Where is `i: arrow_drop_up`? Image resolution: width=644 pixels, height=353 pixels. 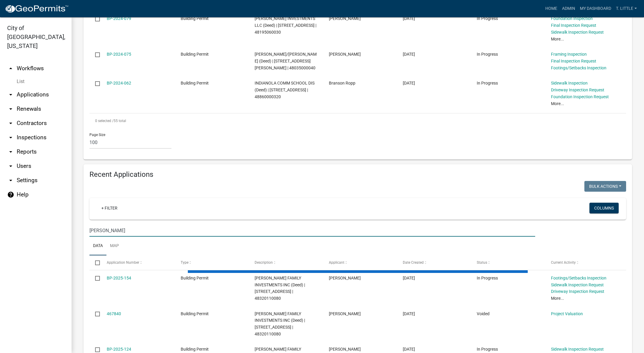 i: arrow_drop_up is located at coordinates (11, 69).